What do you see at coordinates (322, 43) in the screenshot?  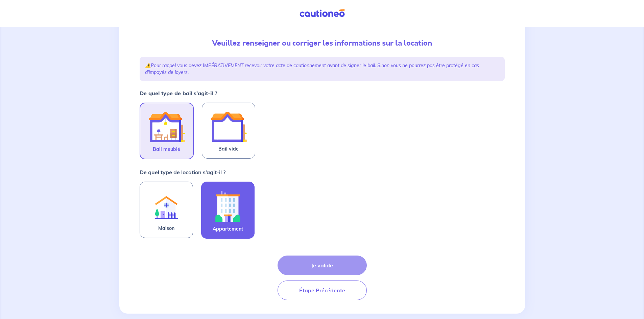 I see `p: Veuillez renseigner ou corriger les informations sur la location` at bounding box center [322, 43].